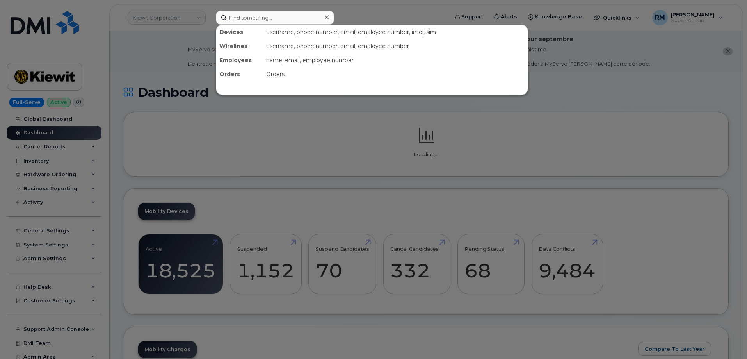  Describe the element at coordinates (395, 32) in the screenshot. I see `div: username, phone number, email, employee number, imei, sim` at that location.